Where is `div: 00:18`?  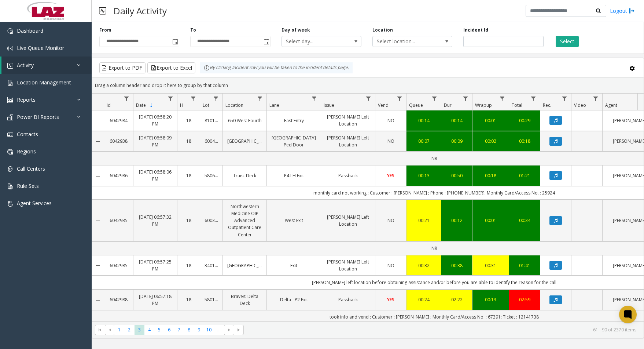 div: 00:18 is located at coordinates (490, 175).